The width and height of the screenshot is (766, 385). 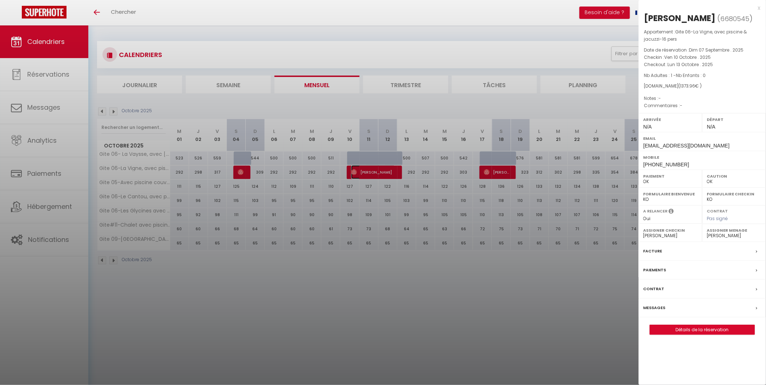 I want to click on div: x, so click(x=700, y=8).